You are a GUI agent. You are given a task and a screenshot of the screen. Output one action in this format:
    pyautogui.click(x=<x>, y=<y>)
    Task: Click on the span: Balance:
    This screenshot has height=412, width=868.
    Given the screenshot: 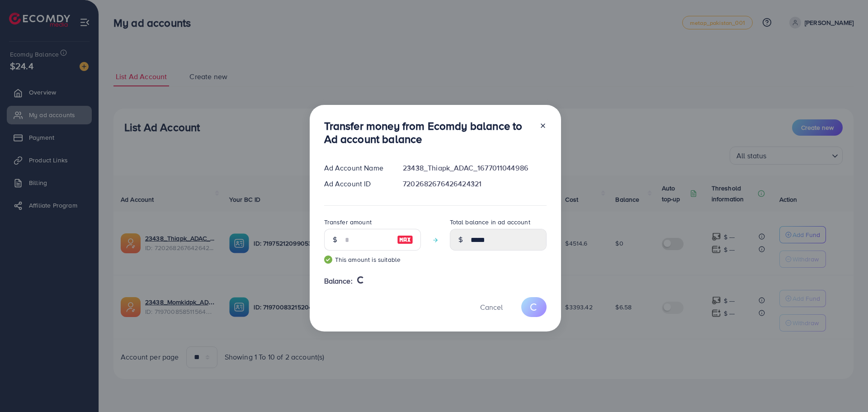 What is the action you would take?
    pyautogui.click(x=339, y=281)
    